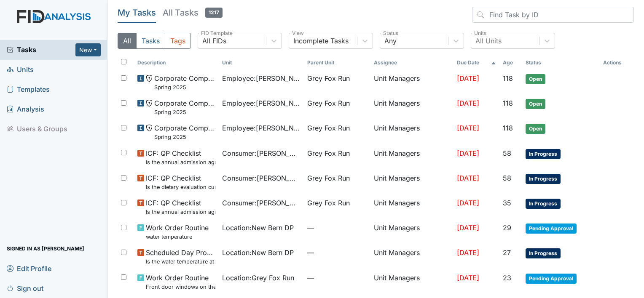 The height and width of the screenshot is (298, 644). What do you see at coordinates (25, 288) in the screenshot?
I see `span: Sign out` at bounding box center [25, 288].